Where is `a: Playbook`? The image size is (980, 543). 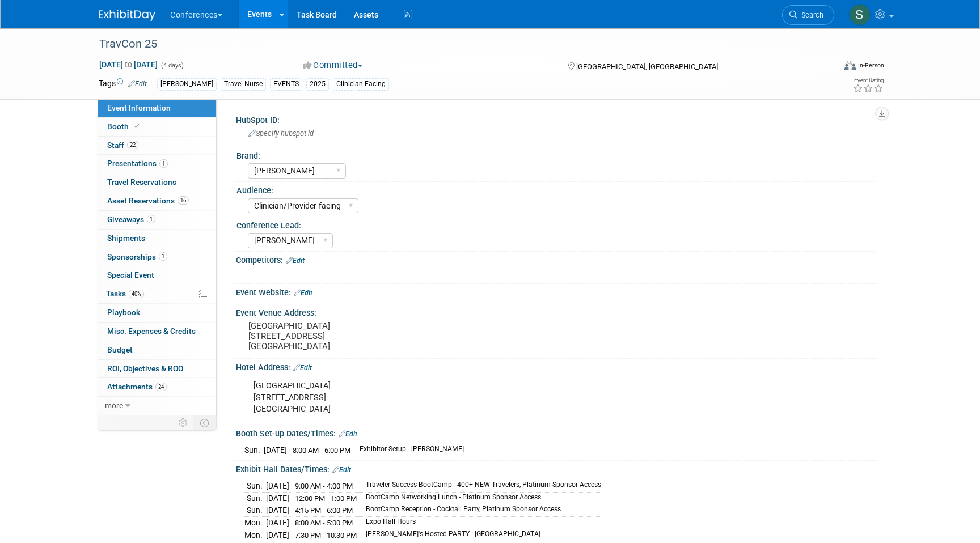 a: Playbook is located at coordinates (157, 313).